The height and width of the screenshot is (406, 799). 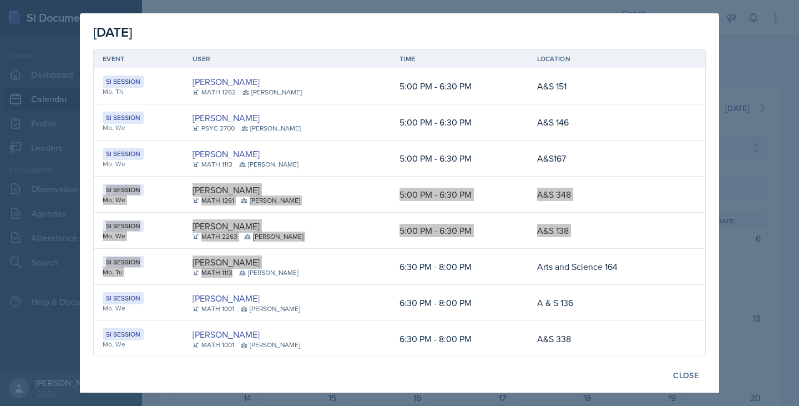 I want to click on div: MATH 1262, so click(x=214, y=92).